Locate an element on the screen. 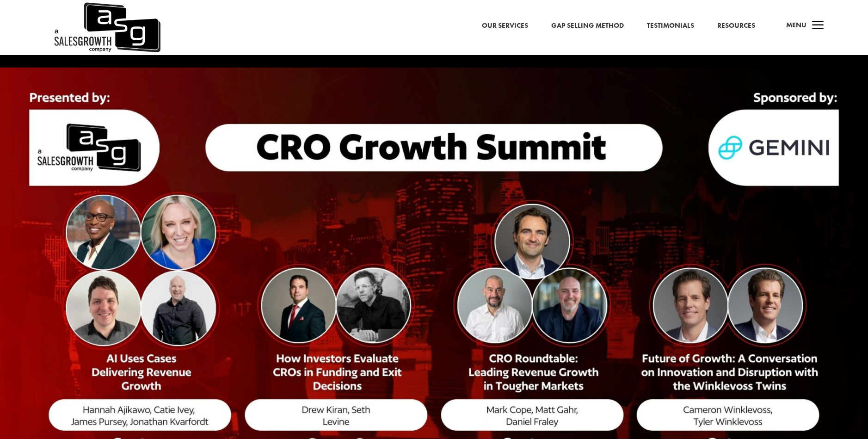 The width and height of the screenshot is (868, 439). span: a is located at coordinates (818, 26).